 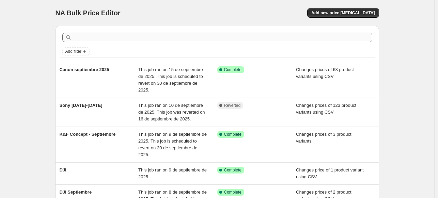 What do you see at coordinates (88, 13) in the screenshot?
I see `span: NA Bulk Price Editor` at bounding box center [88, 13].